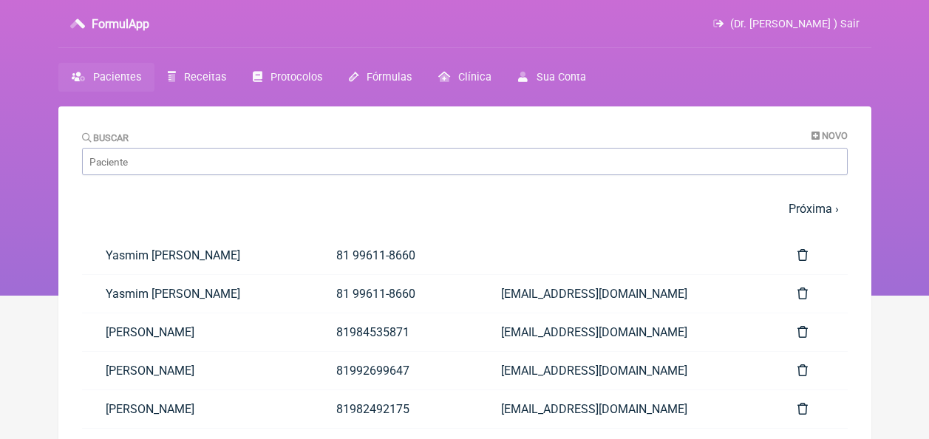 Image resolution: width=929 pixels, height=439 pixels. I want to click on span: Pacientes, so click(117, 77).